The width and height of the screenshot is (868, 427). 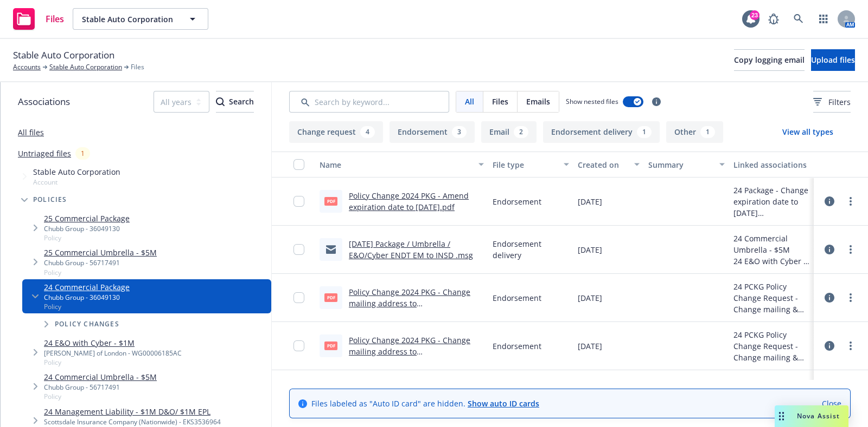 I want to click on div: 24 Commercial Umbrella - $5M, so click(x=771, y=244).